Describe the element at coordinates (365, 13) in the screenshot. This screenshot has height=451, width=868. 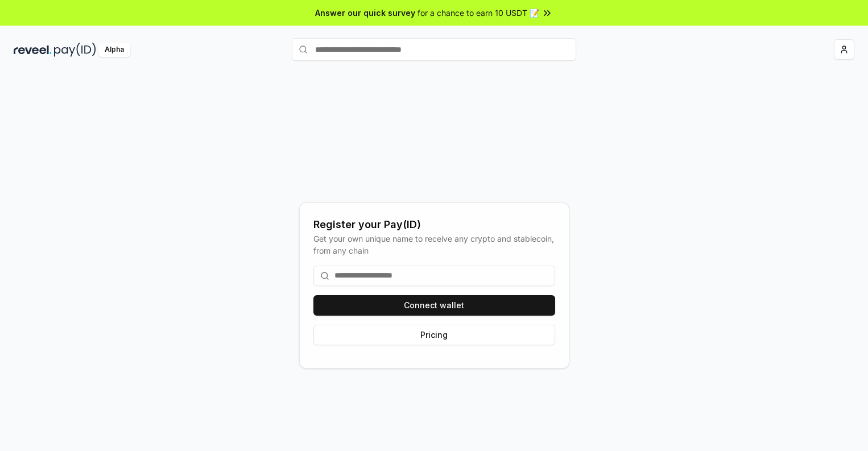
I see `span: Answer our quick survey` at that location.